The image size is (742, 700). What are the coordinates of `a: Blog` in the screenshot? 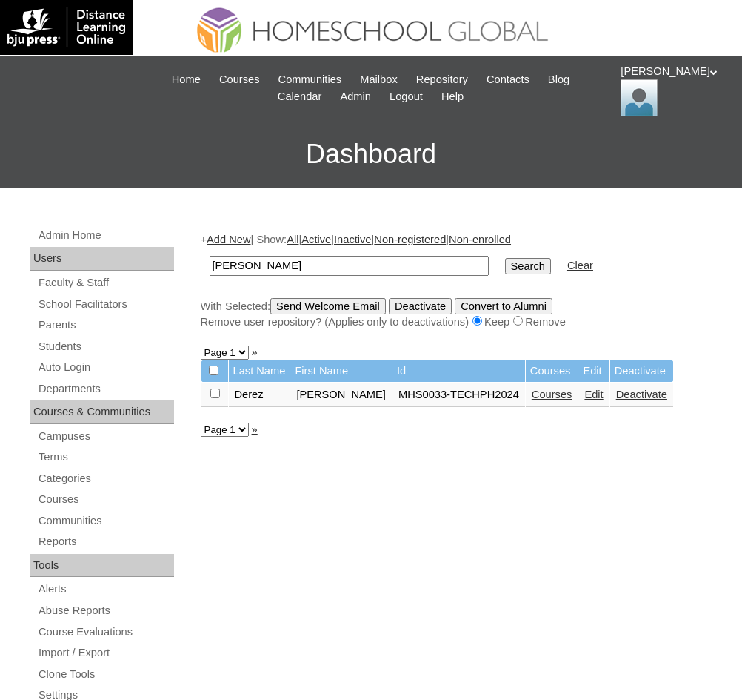 It's located at (558, 79).